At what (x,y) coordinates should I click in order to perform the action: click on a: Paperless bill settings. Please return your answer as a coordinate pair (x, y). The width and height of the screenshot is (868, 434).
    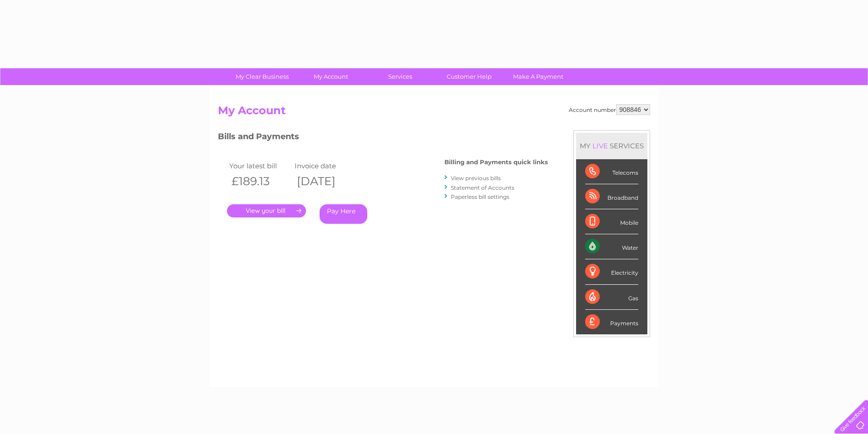
    Looking at the image, I should click on (480, 196).